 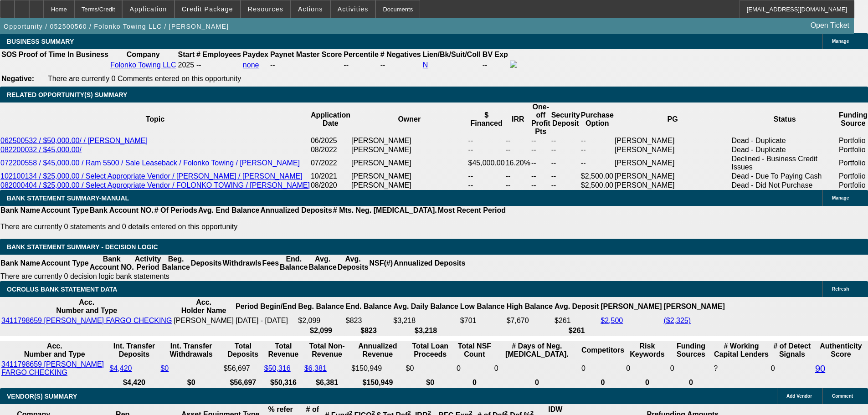 What do you see at coordinates (784, 150) in the screenshot?
I see `td: Dead - Duplicate` at bounding box center [784, 150].